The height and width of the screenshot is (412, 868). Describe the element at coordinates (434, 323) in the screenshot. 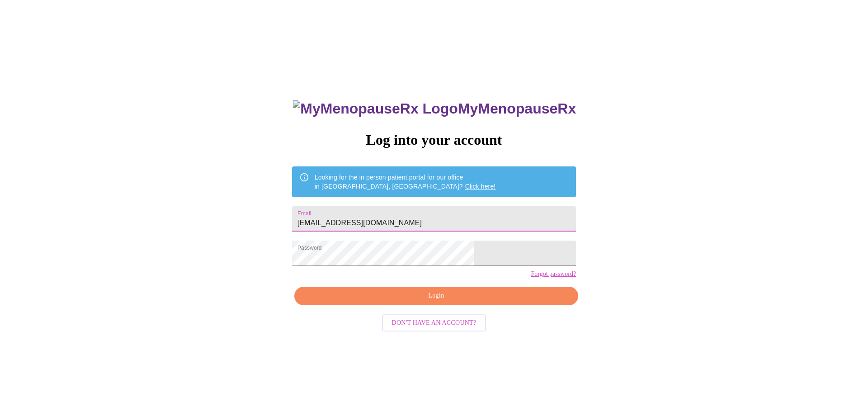

I see `span: Don't have an account?` at that location.